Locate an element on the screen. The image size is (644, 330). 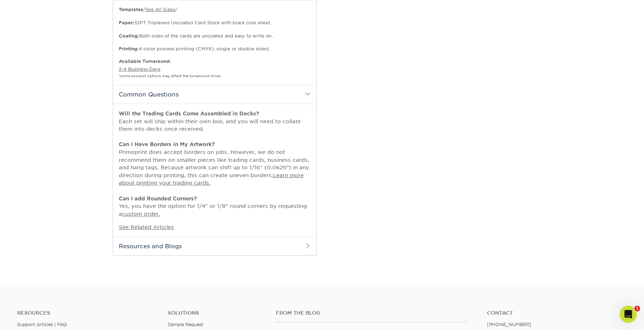
strong: Can I add Rounded Corners? is located at coordinates (158, 199).